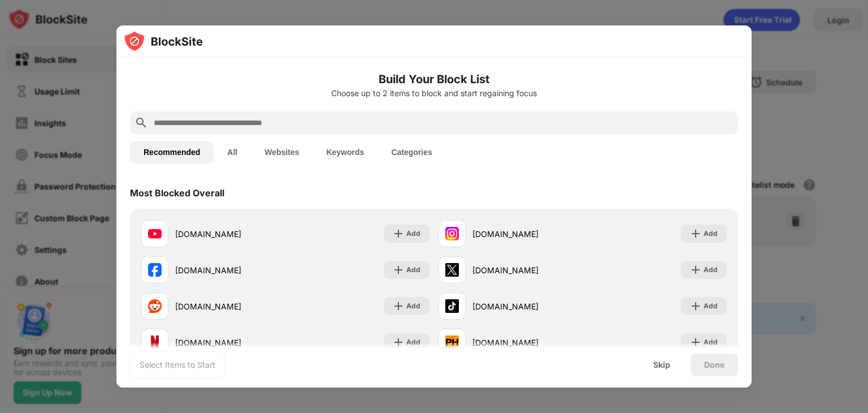  I want to click on button: Keywords, so click(345, 152).